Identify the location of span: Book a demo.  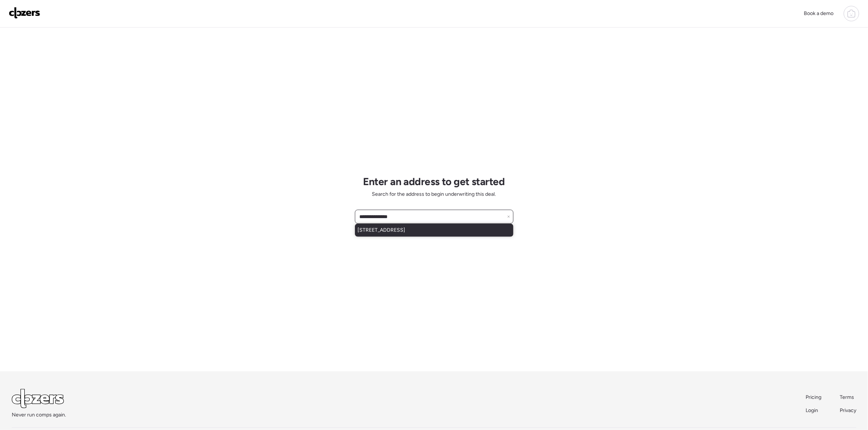
(818, 13).